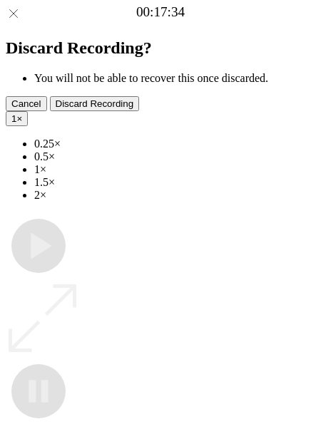 The width and height of the screenshot is (321, 429). I want to click on a: 00:17:34, so click(161, 12).